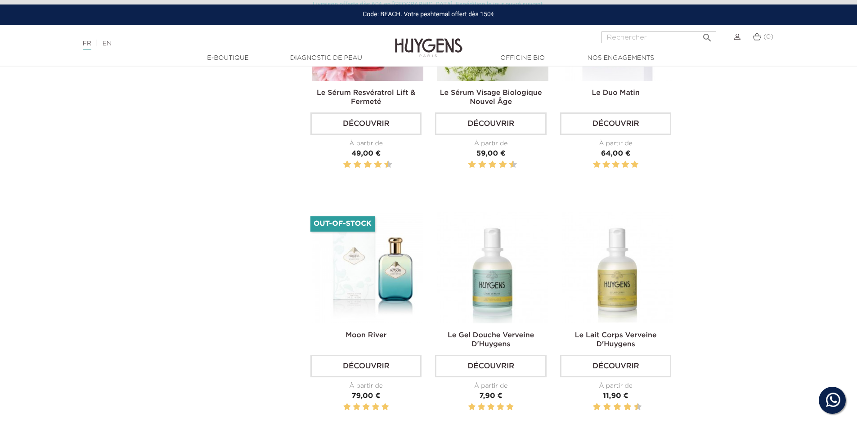 This screenshot has width=857, height=425. Describe the element at coordinates (366, 335) in the screenshot. I see `a: Moon River` at that location.